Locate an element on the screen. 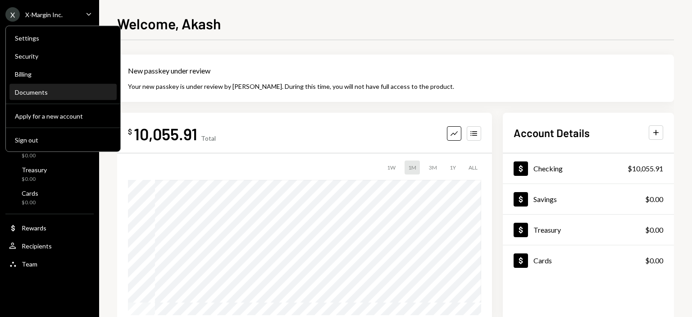 The height and width of the screenshot is (317, 692). a: Settings is located at coordinates (63, 38).